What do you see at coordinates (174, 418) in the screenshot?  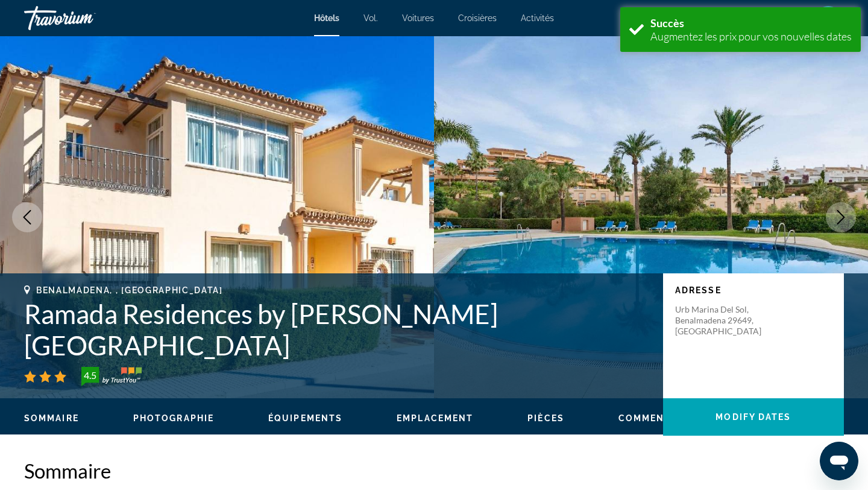 I see `span: Photographie` at bounding box center [174, 418].